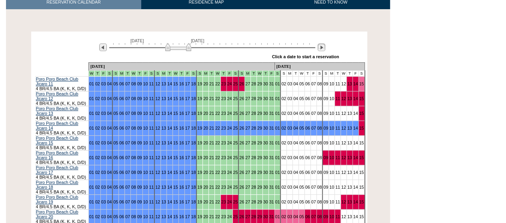 The image size is (506, 223). I want to click on img: Previous, so click(103, 47).